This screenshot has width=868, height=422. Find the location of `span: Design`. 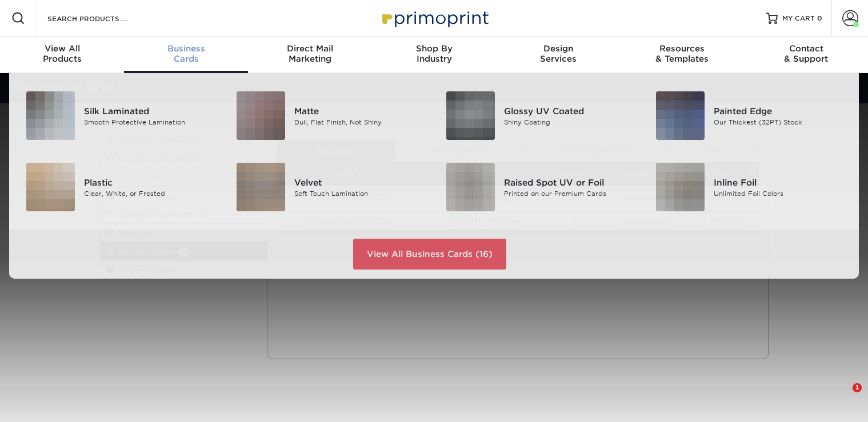

span: Design is located at coordinates (557, 48).